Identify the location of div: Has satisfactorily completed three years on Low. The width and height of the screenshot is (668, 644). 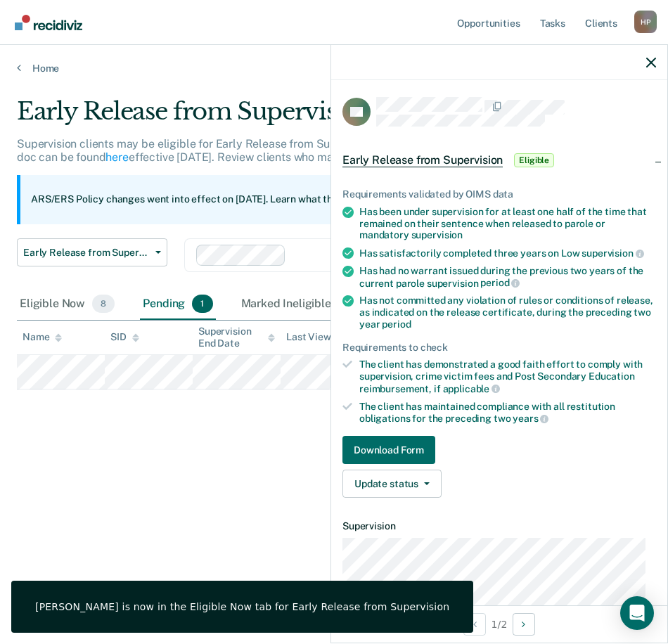
(508, 253).